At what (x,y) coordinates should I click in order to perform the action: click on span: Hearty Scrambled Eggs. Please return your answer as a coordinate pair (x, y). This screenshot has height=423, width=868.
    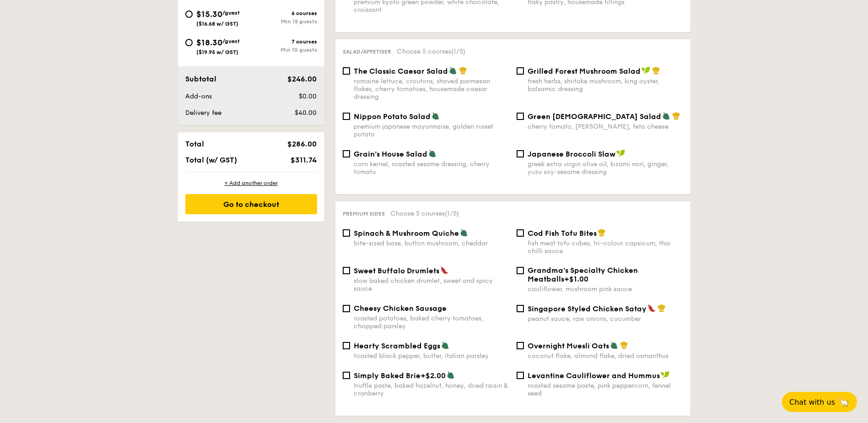
    Looking at the image, I should click on (396, 346).